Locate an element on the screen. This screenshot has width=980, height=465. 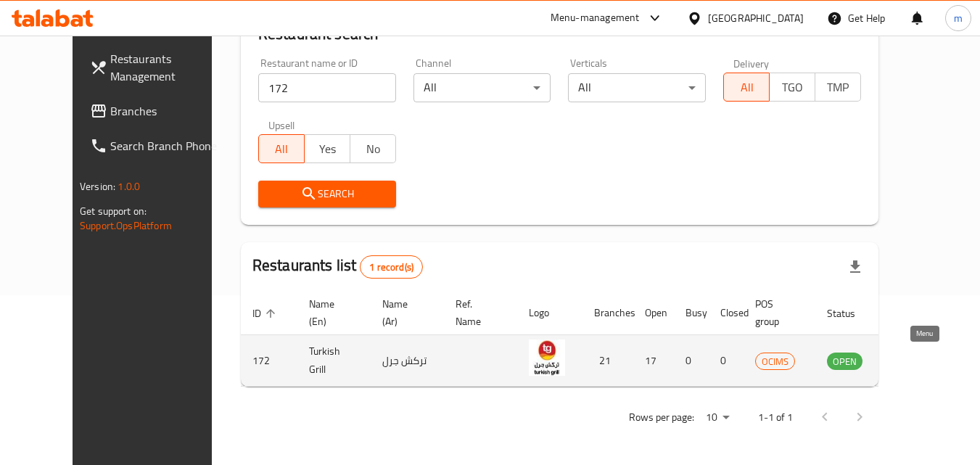
span: OPEN is located at coordinates (844, 361).